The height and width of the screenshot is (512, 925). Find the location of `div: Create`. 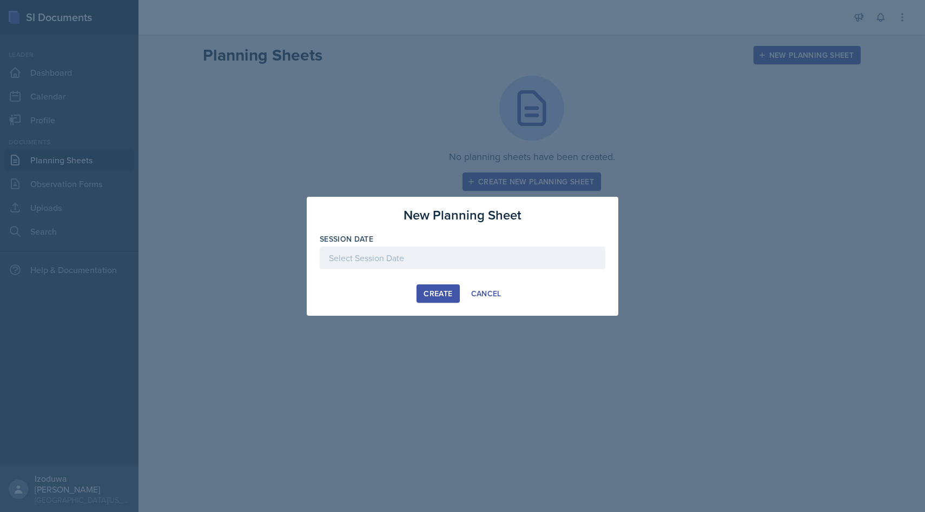

div: Create is located at coordinates (438, 294).